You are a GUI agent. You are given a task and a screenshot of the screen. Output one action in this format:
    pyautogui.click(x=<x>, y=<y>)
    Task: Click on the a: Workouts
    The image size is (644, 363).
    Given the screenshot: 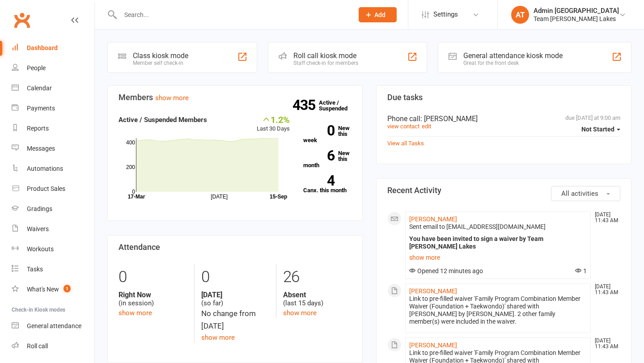 What is the action you would take?
    pyautogui.click(x=53, y=249)
    